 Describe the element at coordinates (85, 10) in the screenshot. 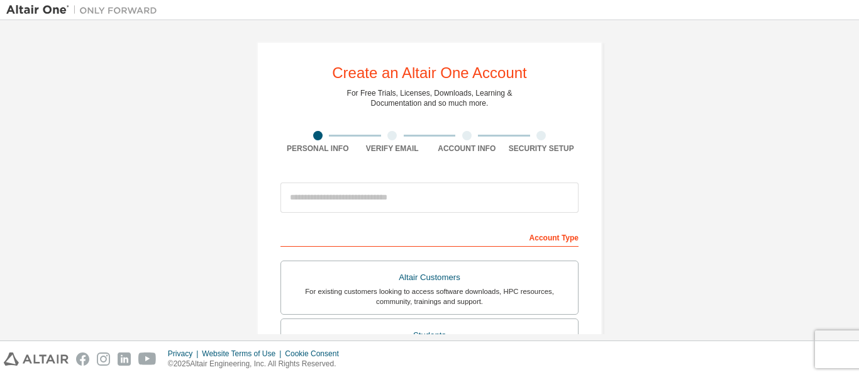

I see `img: Altair One` at that location.